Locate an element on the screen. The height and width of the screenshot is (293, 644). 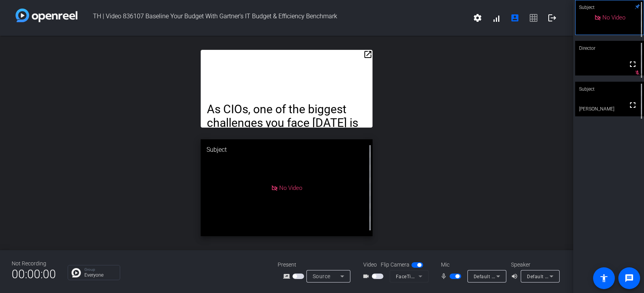
div: Speaker is located at coordinates (534, 264).